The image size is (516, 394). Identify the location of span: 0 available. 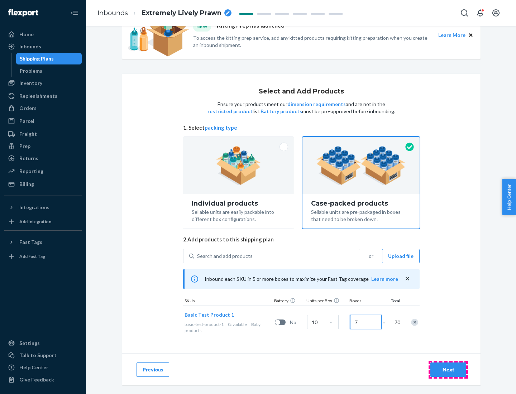
(237, 324).